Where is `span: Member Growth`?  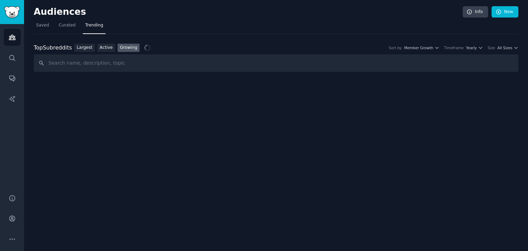 span: Member Growth is located at coordinates (419, 48).